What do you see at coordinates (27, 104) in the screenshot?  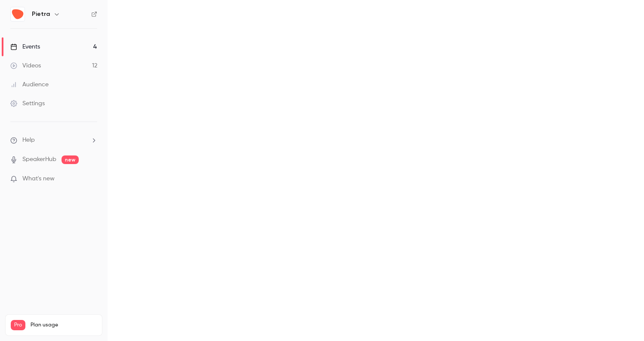 I see `div: Settings` at bounding box center [27, 104].